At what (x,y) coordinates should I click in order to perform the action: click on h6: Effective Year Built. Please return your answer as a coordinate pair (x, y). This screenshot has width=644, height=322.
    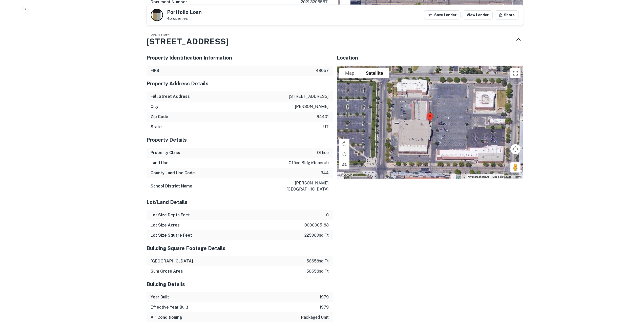
    Looking at the image, I should click on (169, 307).